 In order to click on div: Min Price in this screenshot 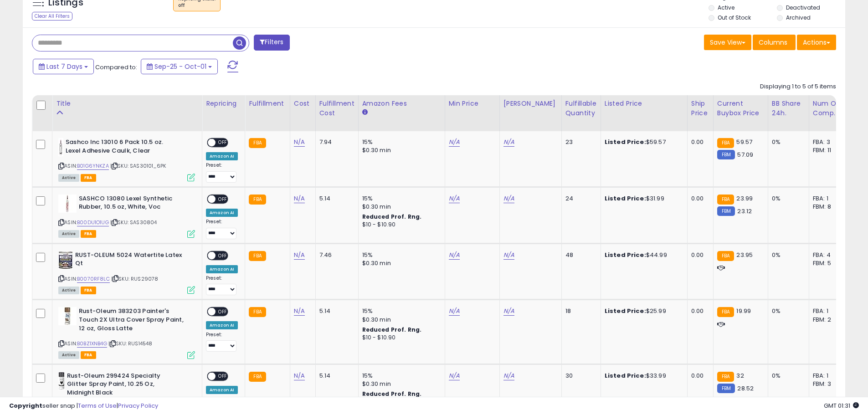, I will do `click(472, 103)`.